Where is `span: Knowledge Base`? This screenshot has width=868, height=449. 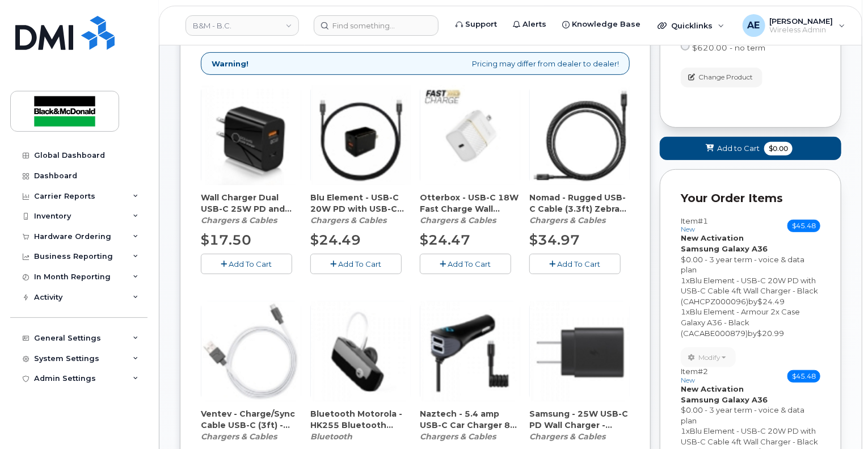 span: Knowledge Base is located at coordinates (606, 25).